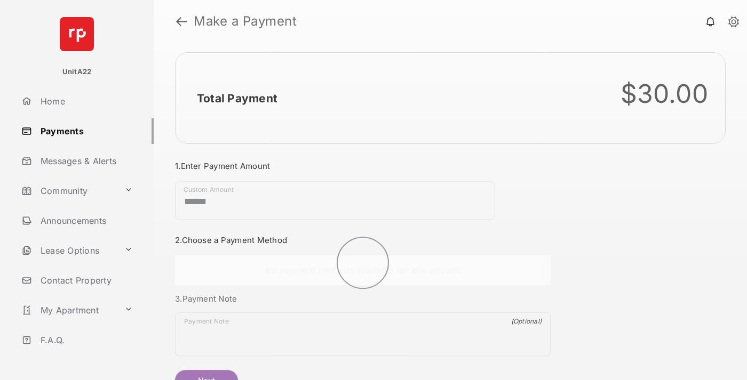 The image size is (747, 380). I want to click on strong: Make a Payment, so click(245, 21).